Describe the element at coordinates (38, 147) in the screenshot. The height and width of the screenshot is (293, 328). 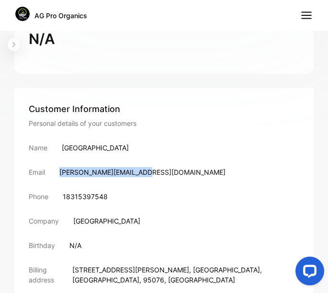
I see `p: Name` at that location.